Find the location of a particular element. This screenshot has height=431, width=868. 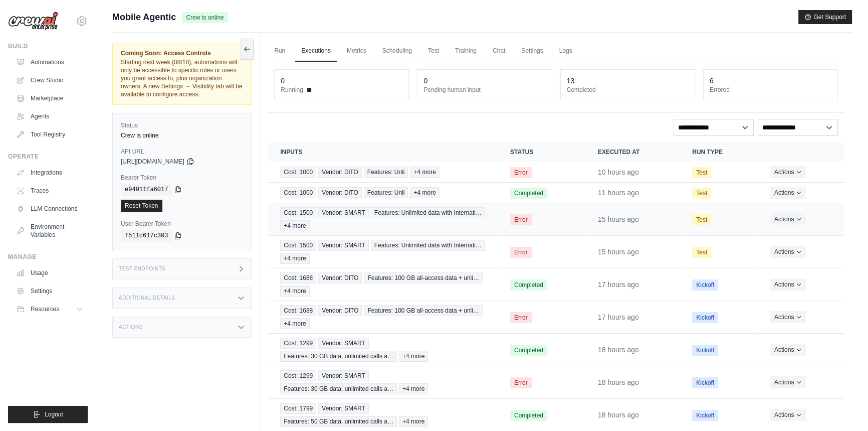

label: User Bearer Token is located at coordinates (182, 224).